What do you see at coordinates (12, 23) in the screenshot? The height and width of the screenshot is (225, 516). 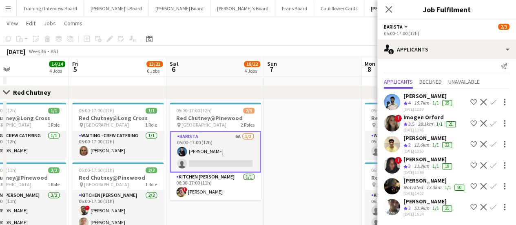 I see `a: View` at bounding box center [12, 23].